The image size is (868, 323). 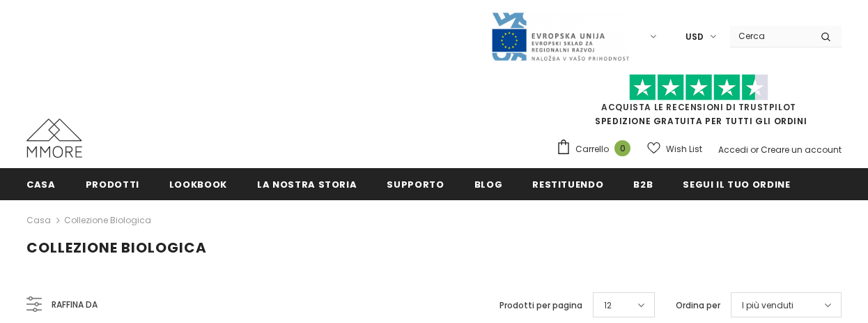 I want to click on span: USD, so click(x=695, y=37).